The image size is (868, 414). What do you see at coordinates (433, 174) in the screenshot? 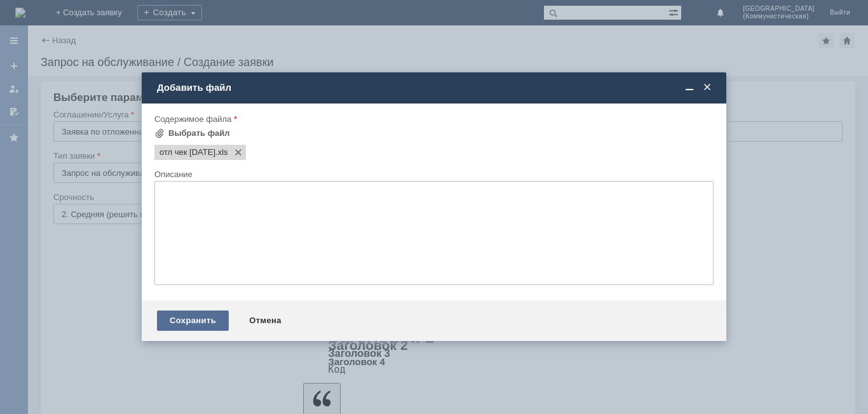
I see `div: Описание` at bounding box center [433, 174].